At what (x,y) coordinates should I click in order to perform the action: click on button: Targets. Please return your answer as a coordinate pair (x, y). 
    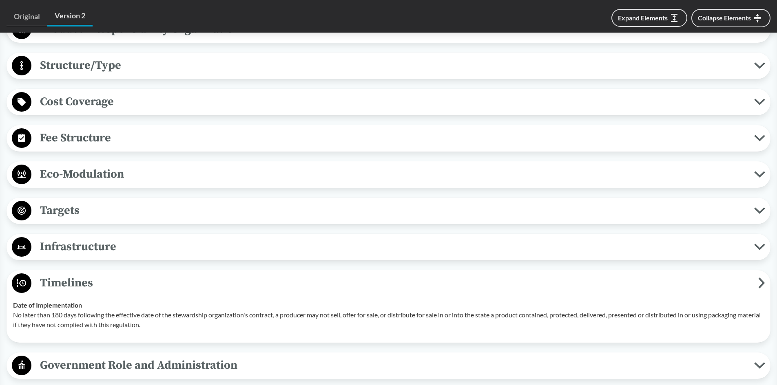
    Looking at the image, I should click on (388, 211).